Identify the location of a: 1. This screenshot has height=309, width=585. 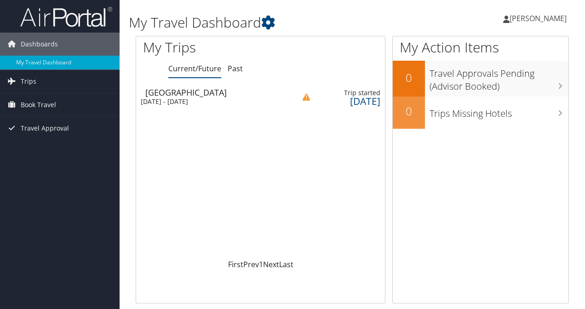
(261, 265).